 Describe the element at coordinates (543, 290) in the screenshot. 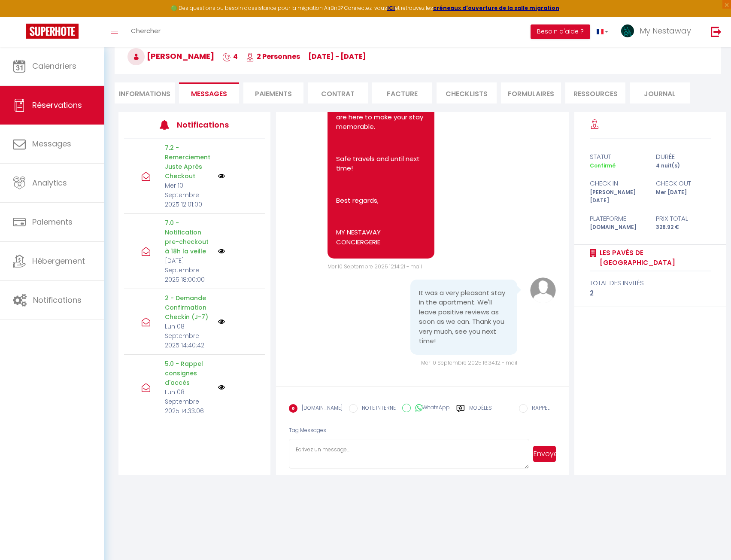

I see `img: avatar.png` at that location.